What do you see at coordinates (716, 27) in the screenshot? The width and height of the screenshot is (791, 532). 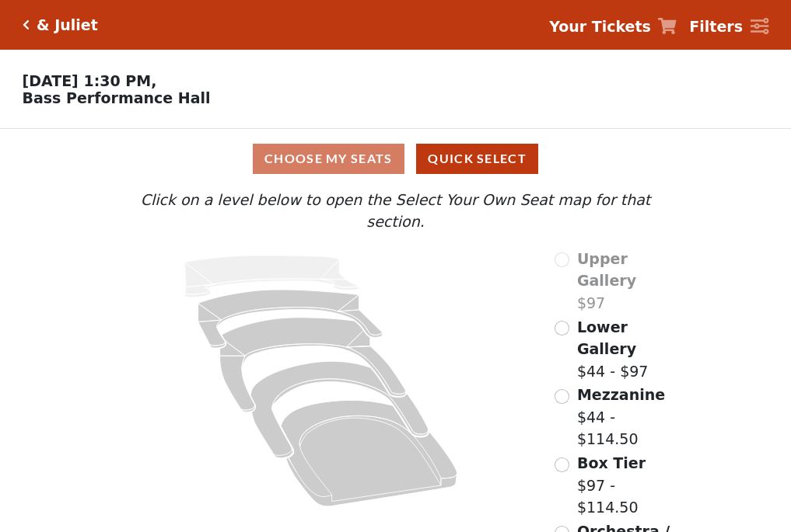 I see `strong: Filters` at bounding box center [716, 27].